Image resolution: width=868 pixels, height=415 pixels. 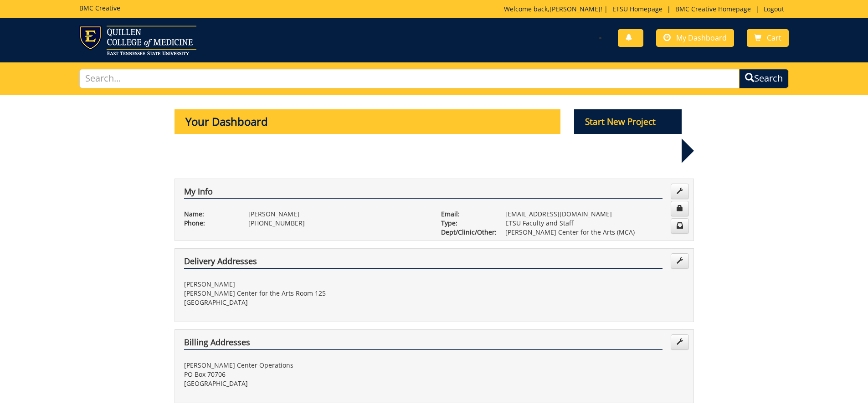 I want to click on span: Cart, so click(x=774, y=38).